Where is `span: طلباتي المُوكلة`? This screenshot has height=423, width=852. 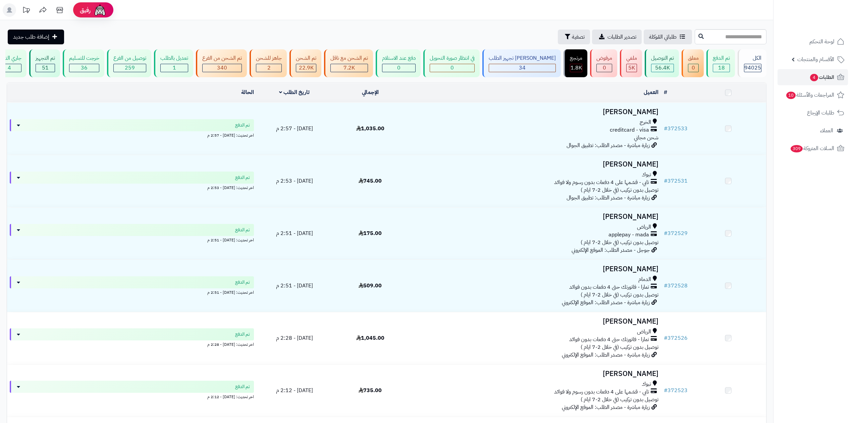
span: طلباتي المُوكلة is located at coordinates (663, 37).